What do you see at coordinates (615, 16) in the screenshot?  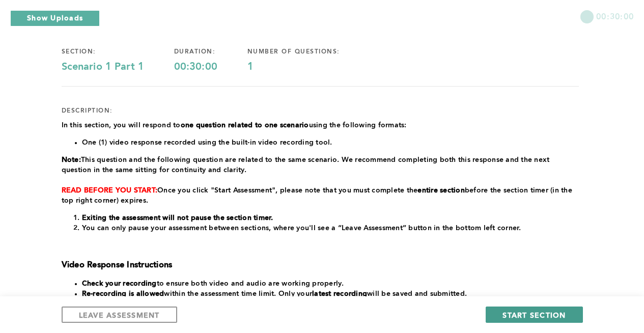 I see `span: 00:30:00` at bounding box center [615, 16].